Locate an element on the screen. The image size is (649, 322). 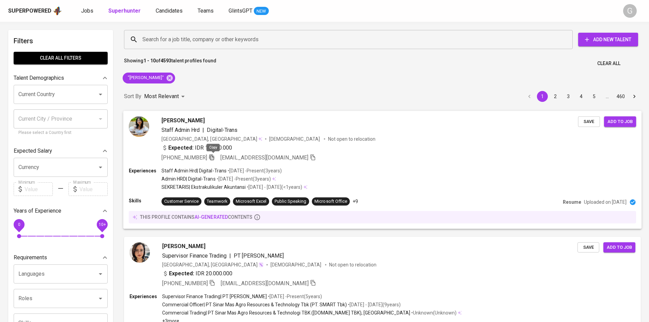
p: this profile contains contents is located at coordinates (196, 217).